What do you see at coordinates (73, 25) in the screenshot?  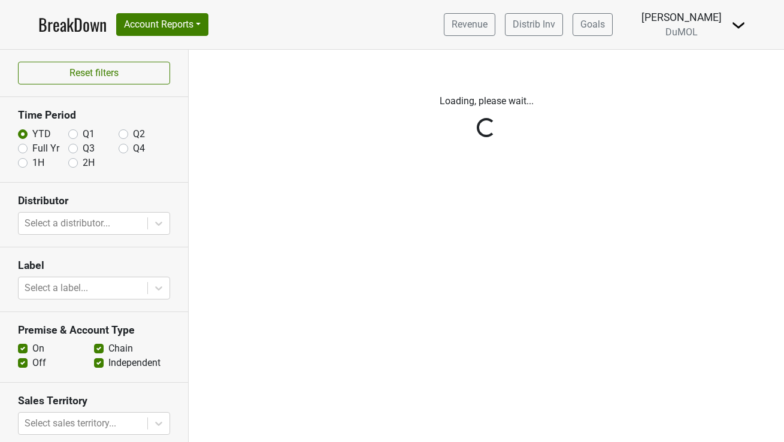 I see `a: BreakDown` at bounding box center [73, 25].